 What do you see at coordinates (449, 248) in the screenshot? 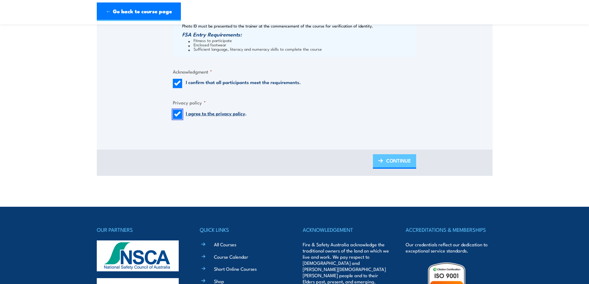
I see `p: Our credentials reflect our dedication to exceptional service standards.` at bounding box center [449, 248].